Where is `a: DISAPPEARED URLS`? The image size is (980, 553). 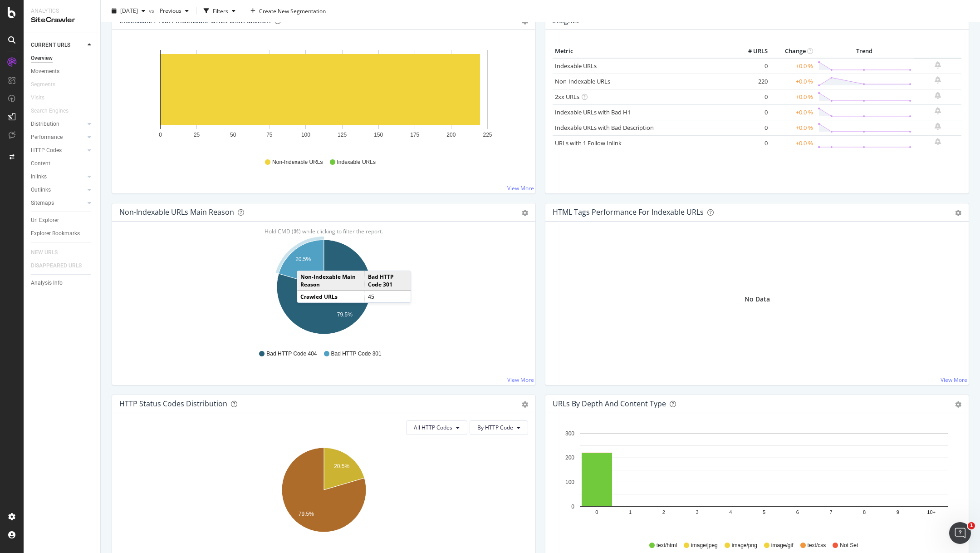 a: DISAPPEARED URLS is located at coordinates (60, 265).